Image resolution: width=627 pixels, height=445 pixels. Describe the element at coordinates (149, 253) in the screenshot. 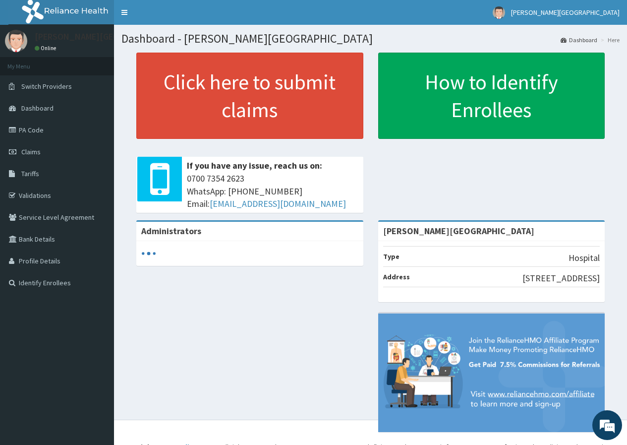

I see `svg: audio-loading` at that location.